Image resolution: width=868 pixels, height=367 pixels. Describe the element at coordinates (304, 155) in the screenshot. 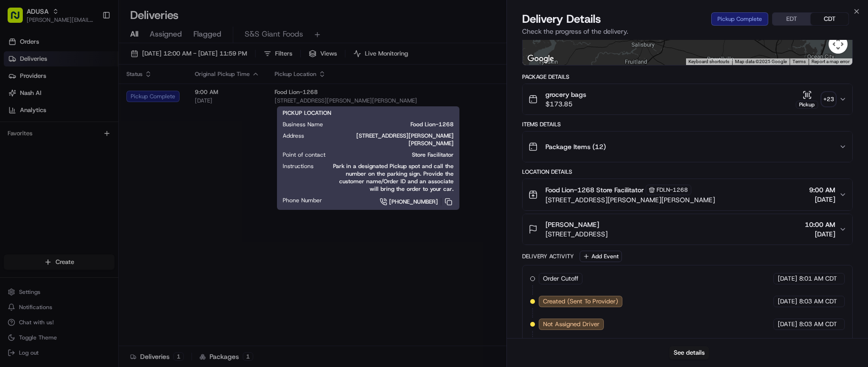

I see `span: Point of contact` at that location.